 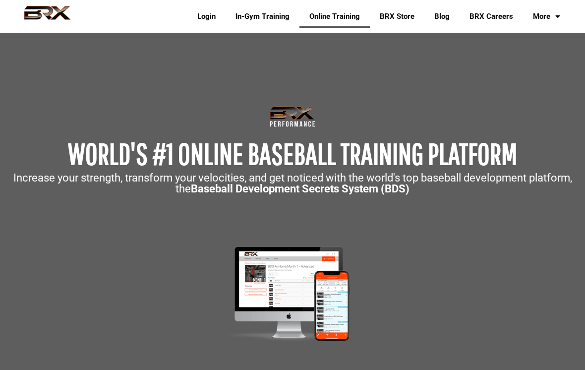 I want to click on strong: Baseball Development Secrets System (BDS), so click(x=300, y=188).